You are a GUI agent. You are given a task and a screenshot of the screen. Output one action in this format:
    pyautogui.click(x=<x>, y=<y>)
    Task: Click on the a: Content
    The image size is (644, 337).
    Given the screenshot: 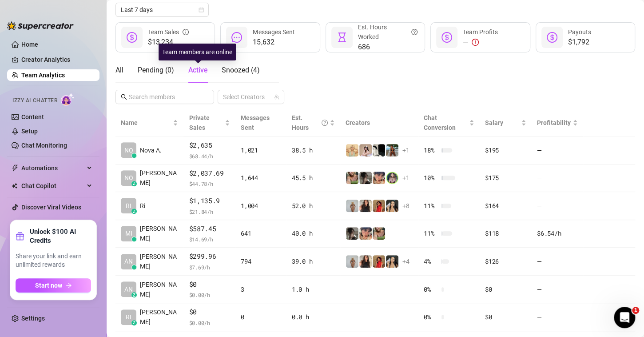 What is the action you would take?
    pyautogui.click(x=32, y=117)
    